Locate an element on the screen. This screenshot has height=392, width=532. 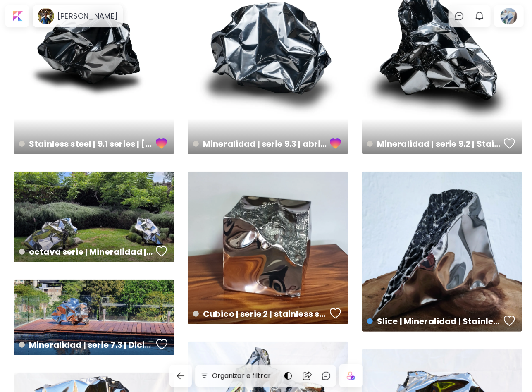
button: back is located at coordinates (181, 376).